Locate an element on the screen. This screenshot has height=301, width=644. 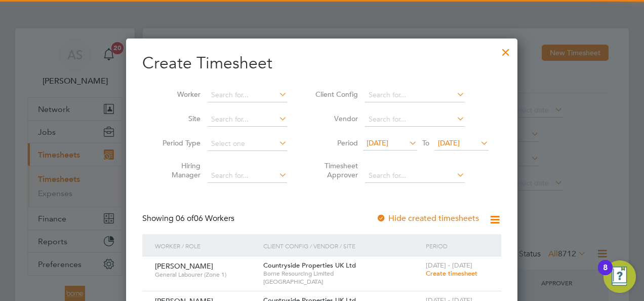
h2: Create Timesheet is located at coordinates (322, 63).